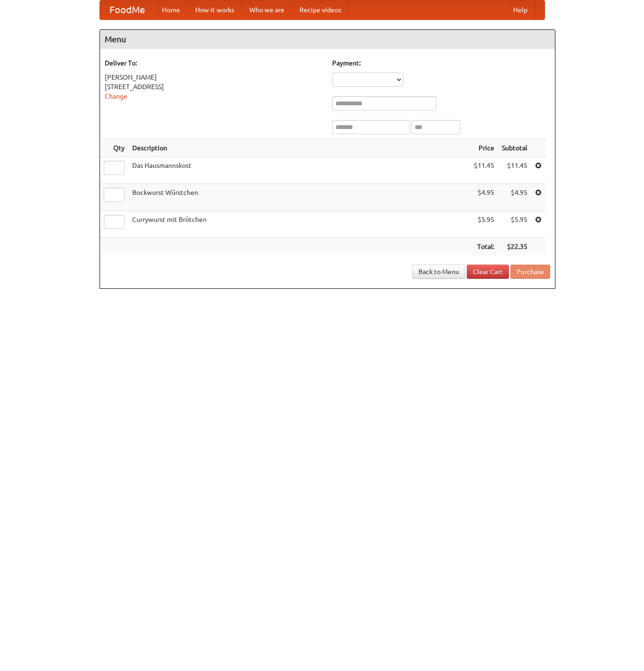 This screenshot has height=671, width=644. Describe the element at coordinates (515, 247) in the screenshot. I see `th: $22.35` at that location.